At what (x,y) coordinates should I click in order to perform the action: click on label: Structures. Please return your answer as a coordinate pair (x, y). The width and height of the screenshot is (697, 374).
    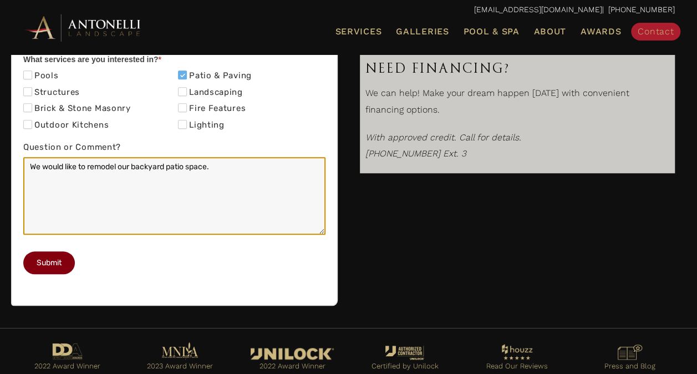
    Looking at the image, I should click on (52, 93).